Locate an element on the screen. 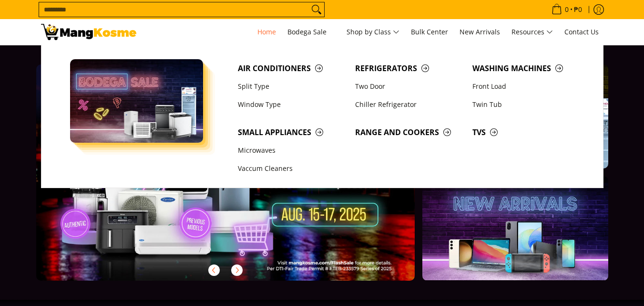 Image resolution: width=644 pixels, height=306 pixels. a: Front Load is located at coordinates (527, 86).